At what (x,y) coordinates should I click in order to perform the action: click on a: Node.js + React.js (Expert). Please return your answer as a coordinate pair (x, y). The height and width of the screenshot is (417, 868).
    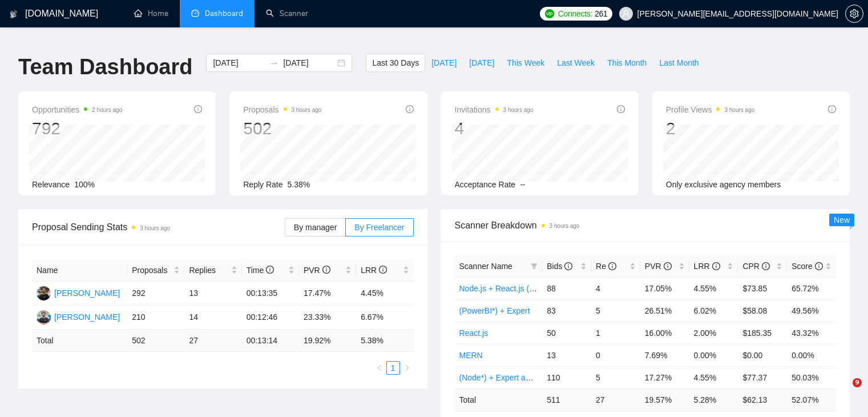
    Looking at the image, I should click on (507, 288).